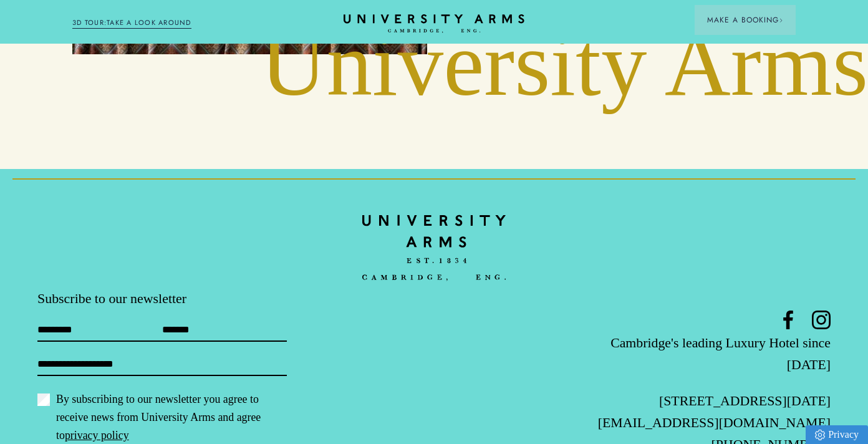 This screenshot has width=868, height=444. Describe the element at coordinates (97, 435) in the screenshot. I see `a: privacy policy` at that location.